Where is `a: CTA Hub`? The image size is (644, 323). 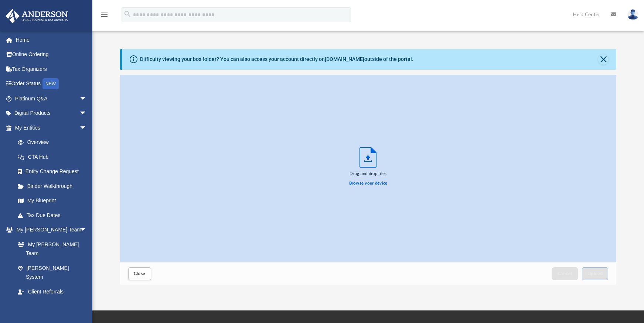 a: CTA Hub is located at coordinates (54, 157).